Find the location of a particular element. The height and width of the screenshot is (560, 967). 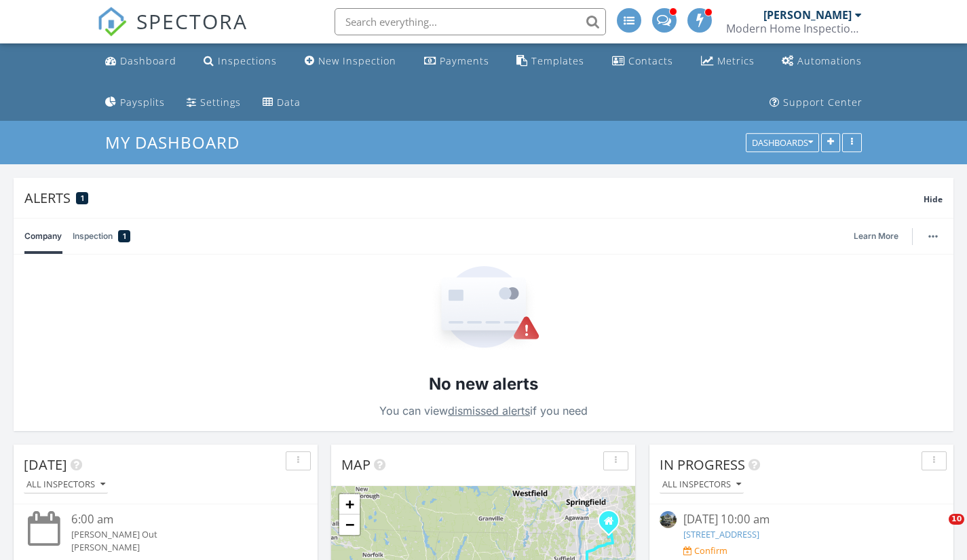

h2: No new alerts is located at coordinates (484, 384).